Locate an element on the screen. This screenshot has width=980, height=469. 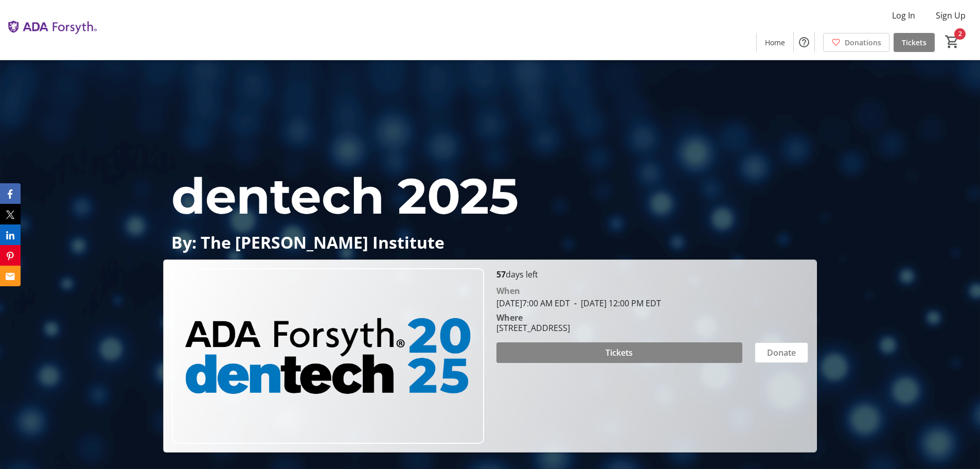
button: Tickets is located at coordinates (620, 353).